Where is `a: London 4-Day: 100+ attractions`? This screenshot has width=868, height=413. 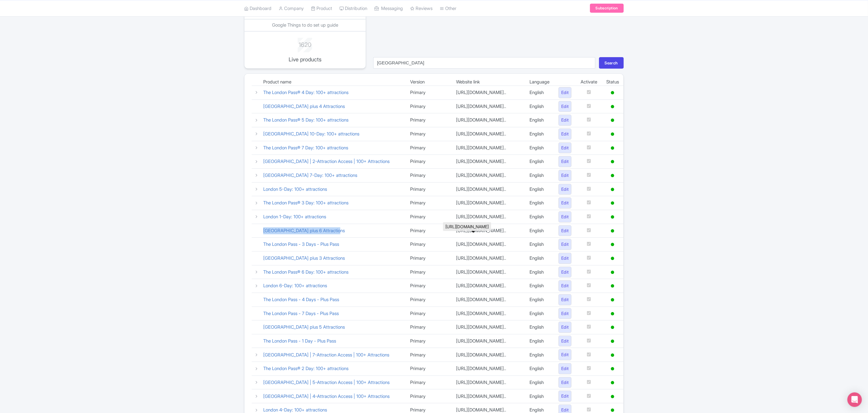 a: London 4-Day: 100+ attractions is located at coordinates (295, 410).